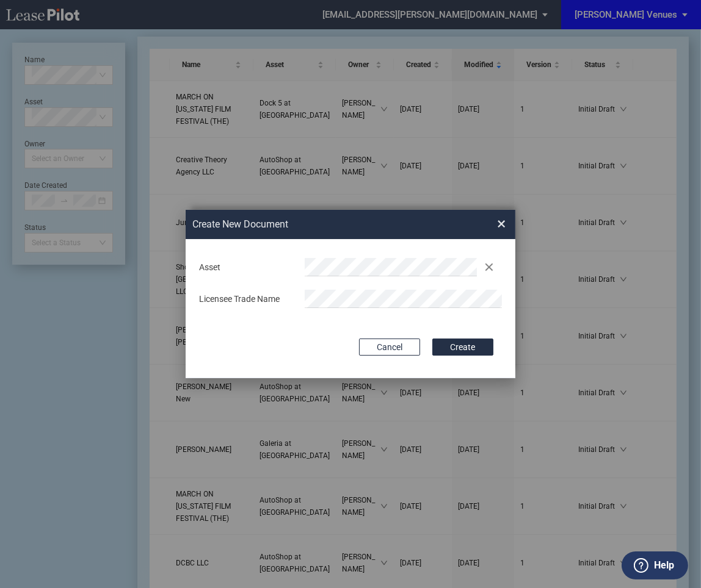 The image size is (701, 588). What do you see at coordinates (323, 224) in the screenshot?
I see `h2: Create New Document` at bounding box center [323, 224].